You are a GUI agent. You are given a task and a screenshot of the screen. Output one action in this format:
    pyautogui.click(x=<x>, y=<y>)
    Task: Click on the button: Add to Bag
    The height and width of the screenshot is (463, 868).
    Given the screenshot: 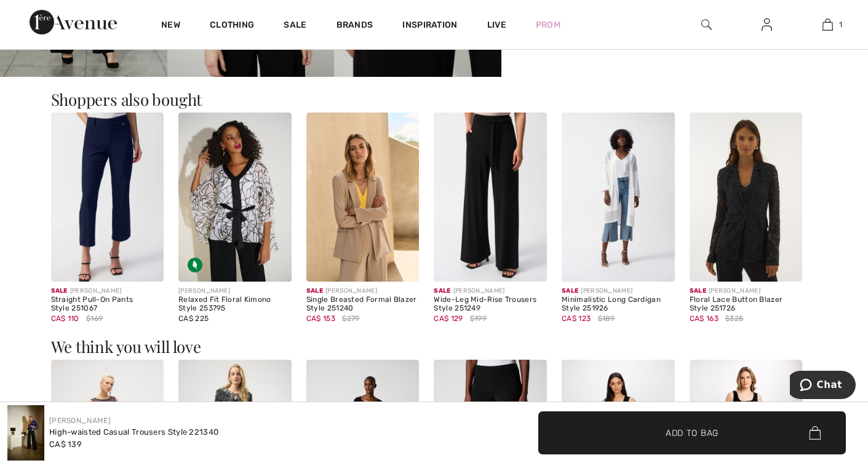 What is the action you would take?
    pyautogui.click(x=692, y=433)
    